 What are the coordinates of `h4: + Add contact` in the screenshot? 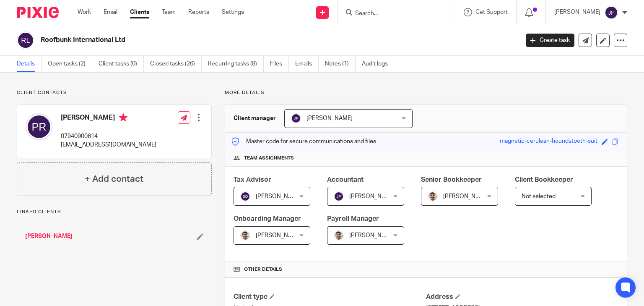 It's located at (114, 178).